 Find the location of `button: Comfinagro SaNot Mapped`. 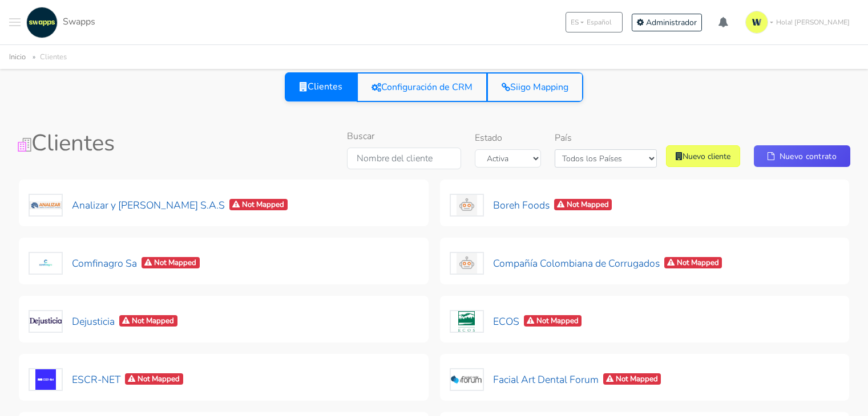

button: Comfinagro SaNot Mapped is located at coordinates (114, 264).